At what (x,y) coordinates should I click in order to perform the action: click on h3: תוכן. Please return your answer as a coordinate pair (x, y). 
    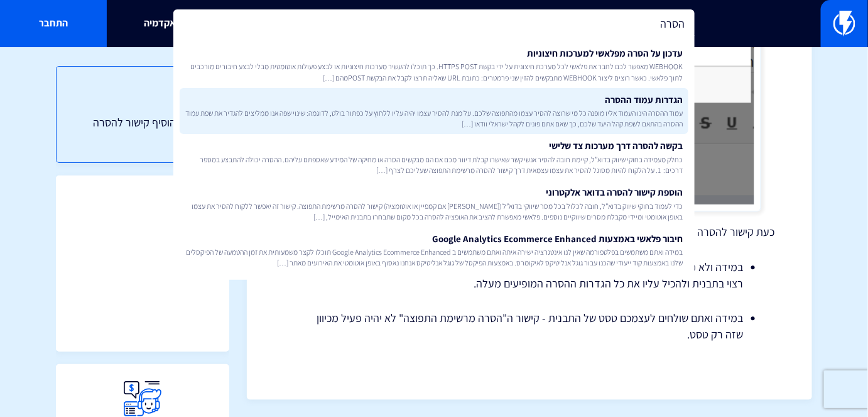
    Looking at the image, I should click on (143, 100).